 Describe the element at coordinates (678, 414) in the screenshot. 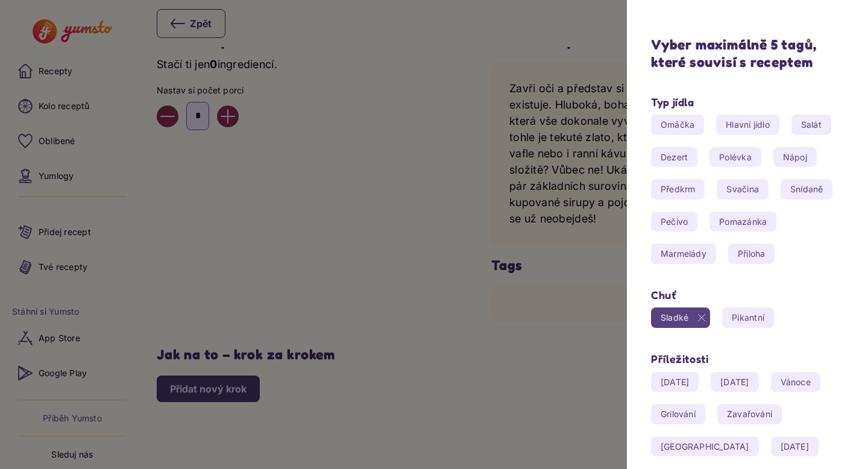

I see `span: Grilování` at that location.